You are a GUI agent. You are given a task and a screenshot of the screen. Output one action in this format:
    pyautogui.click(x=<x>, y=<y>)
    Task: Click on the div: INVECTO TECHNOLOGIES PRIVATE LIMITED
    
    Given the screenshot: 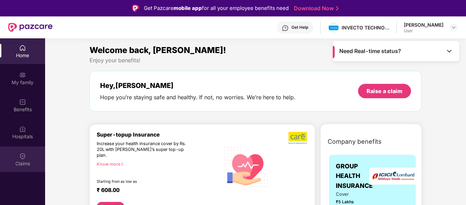 What is the action you would take?
    pyautogui.click(x=366, y=27)
    